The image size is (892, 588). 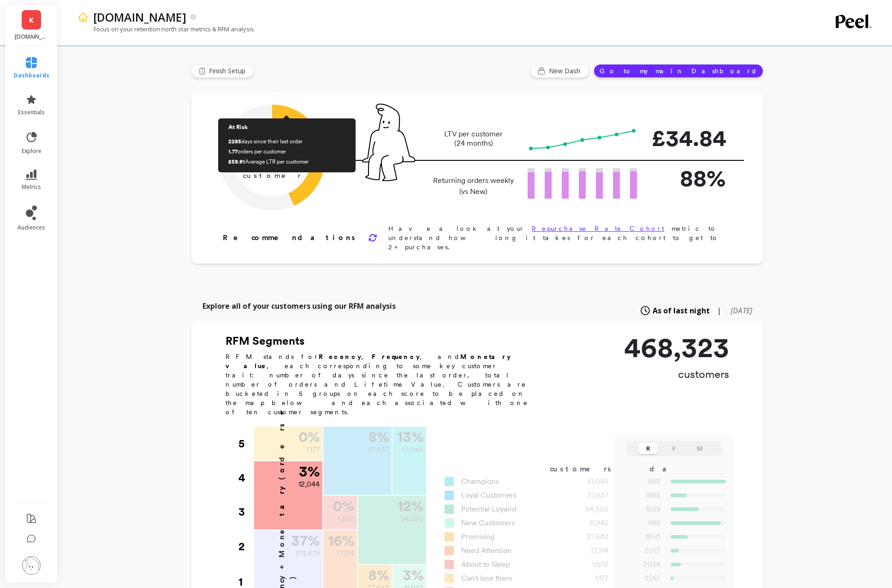 I want to click on p: 13 %, so click(x=410, y=437).